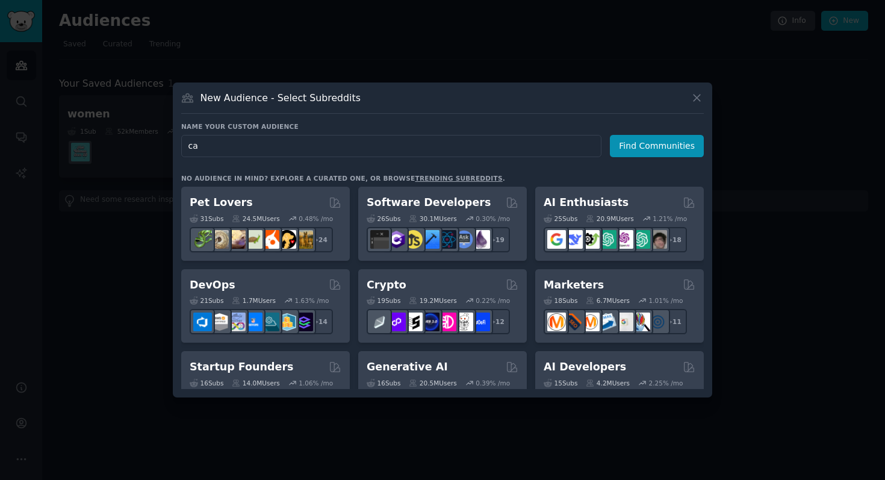  I want to click on img: AskMarketing, so click(590, 322).